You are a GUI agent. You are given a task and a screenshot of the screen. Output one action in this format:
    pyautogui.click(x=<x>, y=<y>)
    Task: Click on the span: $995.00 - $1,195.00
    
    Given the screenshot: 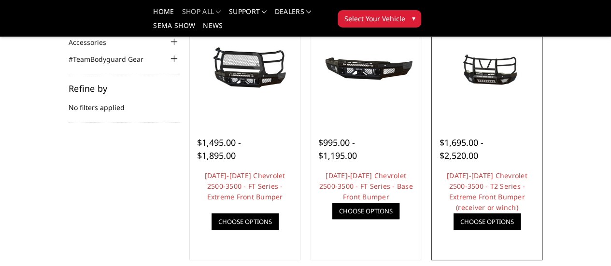 What is the action you would take?
    pyautogui.click(x=338, y=149)
    